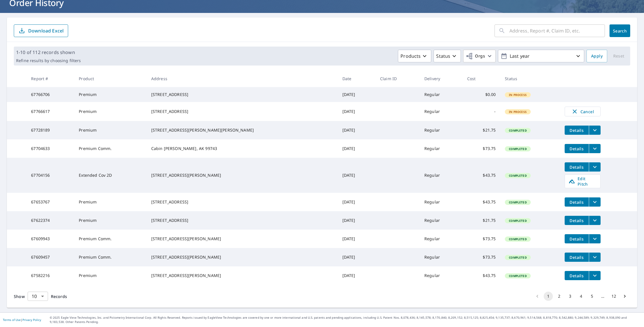  I want to click on button: filesDropdownBtn-67609457, so click(595, 257).